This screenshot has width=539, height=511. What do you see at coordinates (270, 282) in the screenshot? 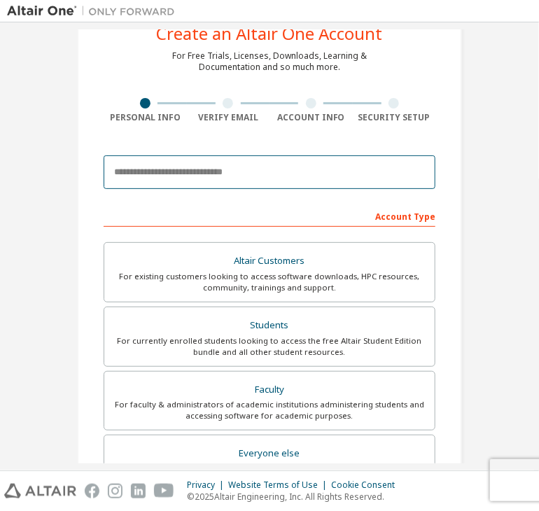
I see `div: For existing customers looking to access software downloads, HPC resources, community, trainings ...` at bounding box center [270, 282].